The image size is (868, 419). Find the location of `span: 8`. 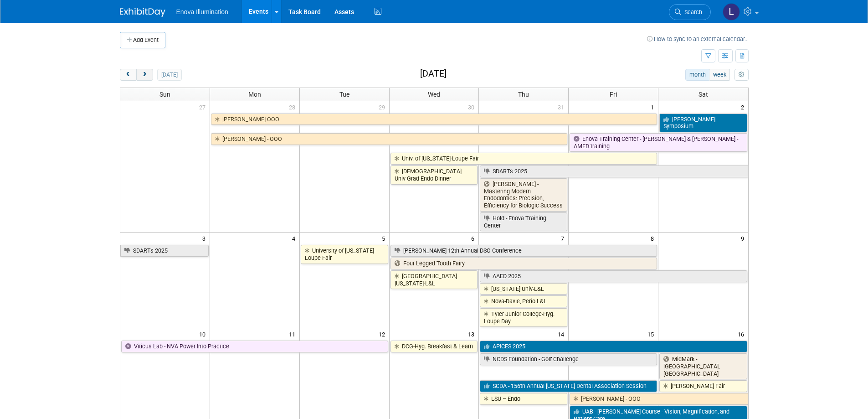

span: 8 is located at coordinates (654, 238).